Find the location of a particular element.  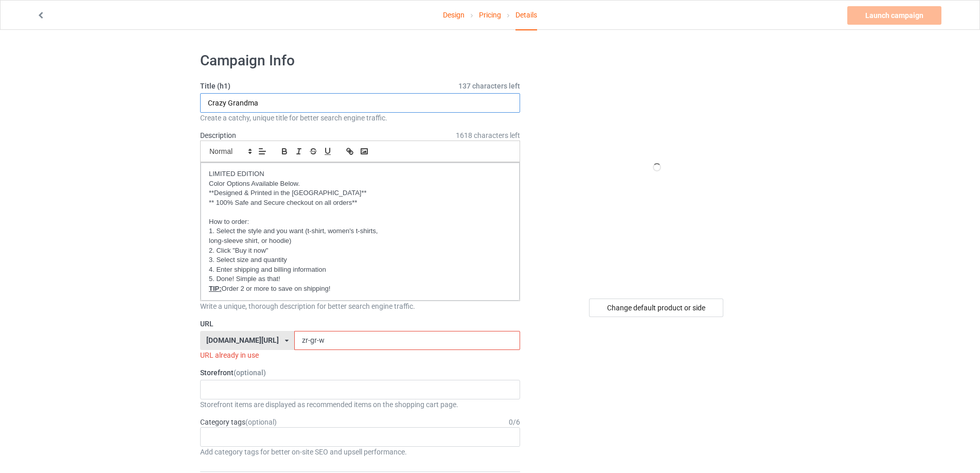

div: Create a catchy, unique title for better search engine traffic. is located at coordinates (360, 118).